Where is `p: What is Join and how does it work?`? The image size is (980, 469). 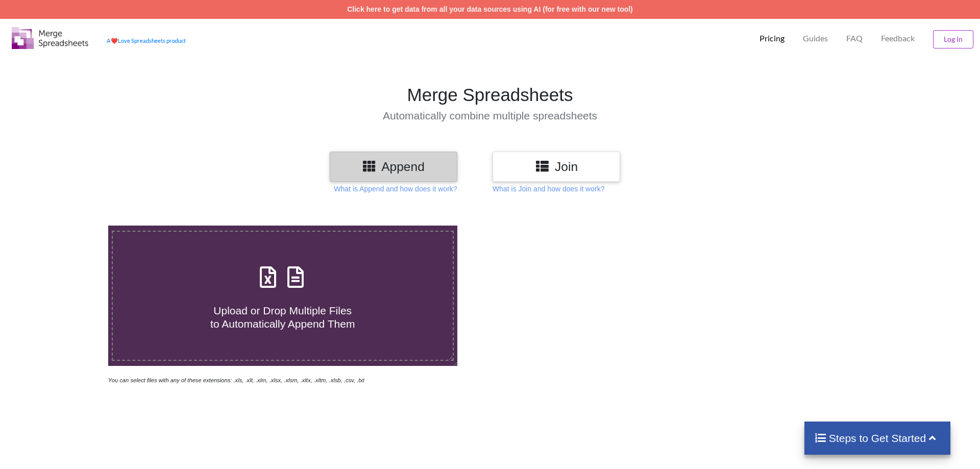 p: What is Join and how does it work? is located at coordinates (548, 189).